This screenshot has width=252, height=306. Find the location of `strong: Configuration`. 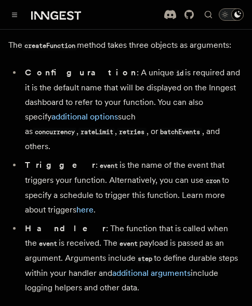

strong: Configuration is located at coordinates (81, 72).